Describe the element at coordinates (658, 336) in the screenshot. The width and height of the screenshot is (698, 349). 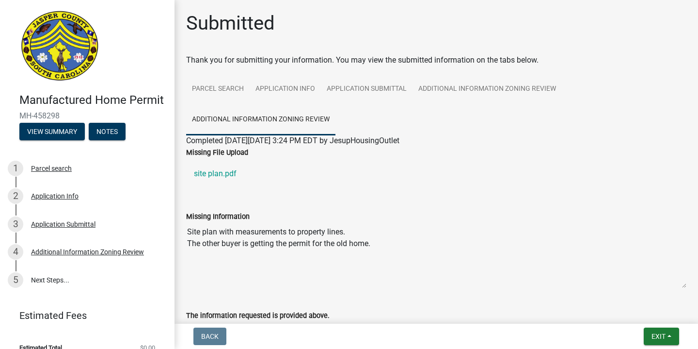
I see `span: Exit` at that location.